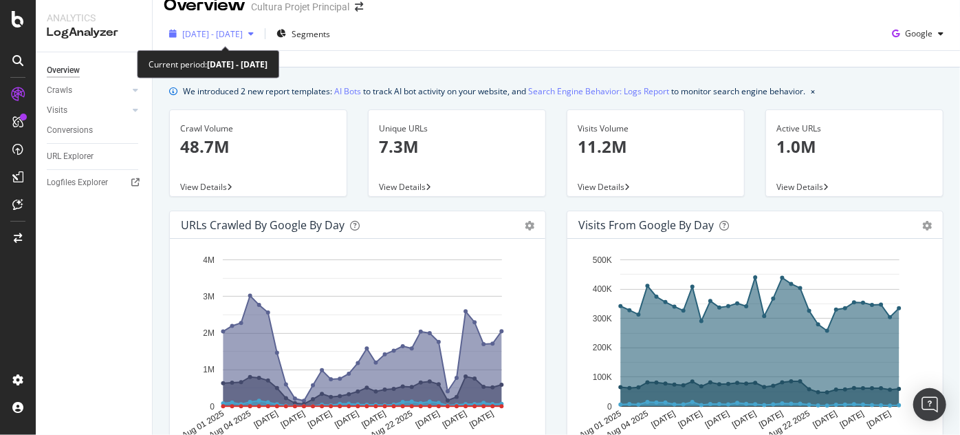 This screenshot has height=435, width=960. What do you see at coordinates (556, 91) in the screenshot?
I see `div: info banner` at bounding box center [556, 91].